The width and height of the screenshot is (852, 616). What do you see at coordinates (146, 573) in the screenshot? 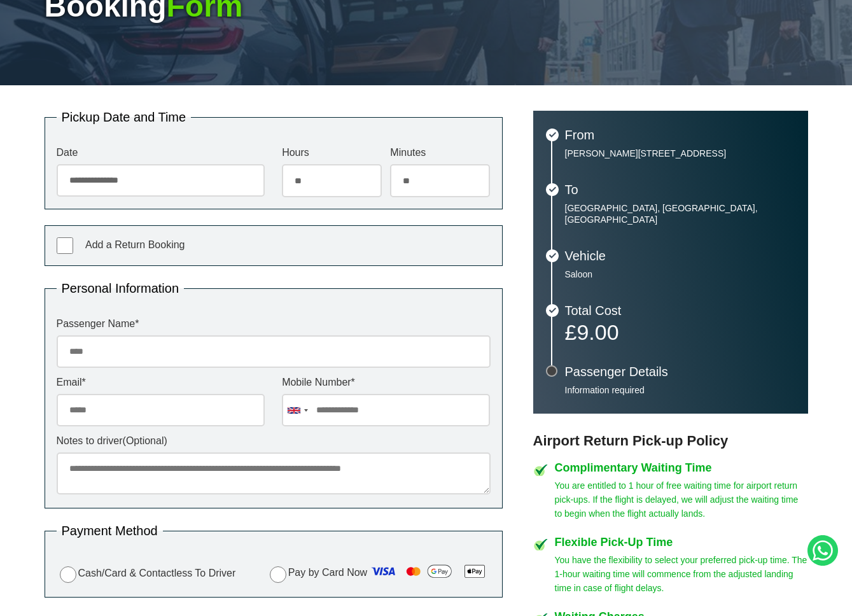
I see `label: Cash/Card & Contactless To Driver` at bounding box center [146, 573].